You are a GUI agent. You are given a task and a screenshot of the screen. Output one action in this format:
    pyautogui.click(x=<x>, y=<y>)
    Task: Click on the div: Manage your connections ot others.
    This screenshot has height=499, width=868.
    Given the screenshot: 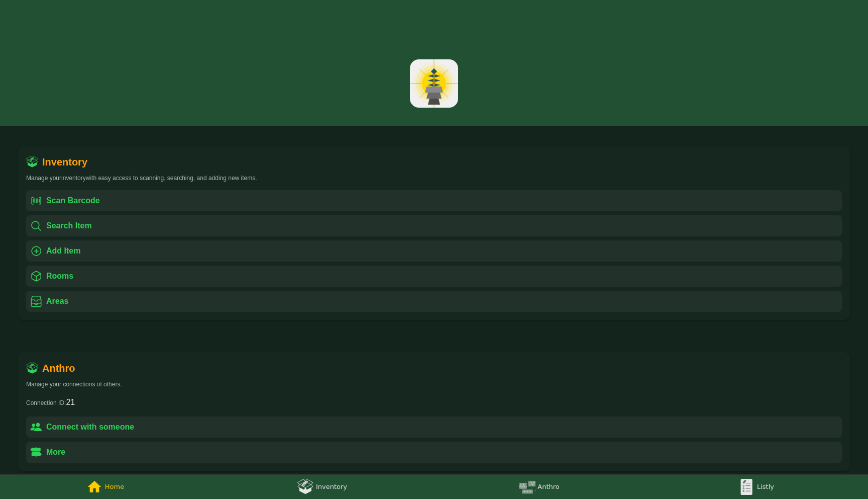 What is the action you would take?
    pyautogui.click(x=434, y=384)
    